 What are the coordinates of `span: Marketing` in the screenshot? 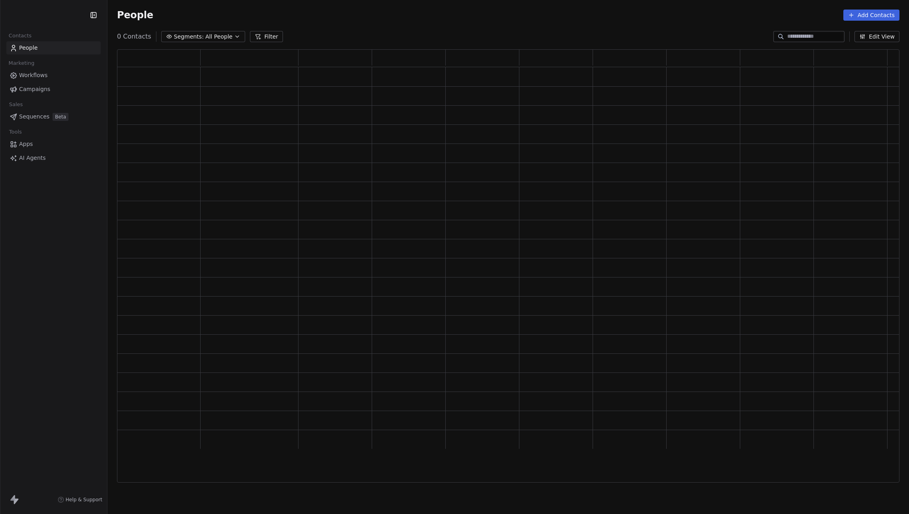 It's located at (21, 63).